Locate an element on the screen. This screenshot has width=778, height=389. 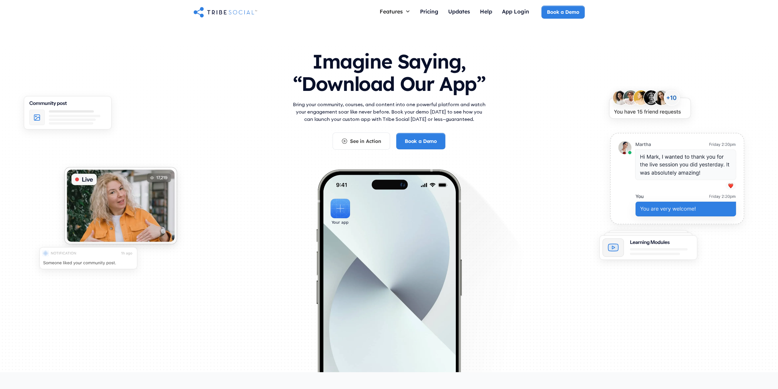
img: An illustration of chat is located at coordinates (677, 181).